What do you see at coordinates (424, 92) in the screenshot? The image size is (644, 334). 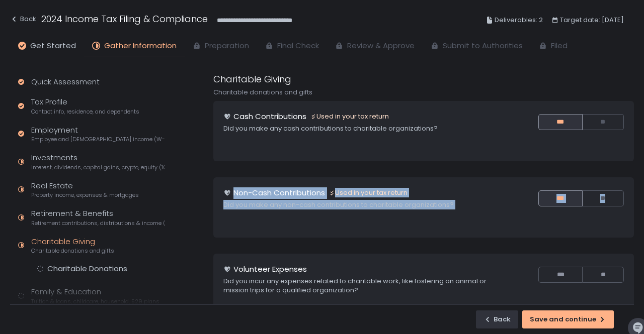 I see `div: Charitable donations and gifts` at bounding box center [424, 92].